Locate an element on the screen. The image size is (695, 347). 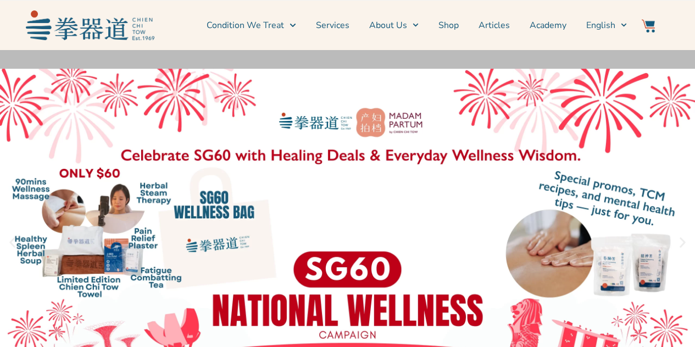
a: Condition We Treat is located at coordinates (251, 25).